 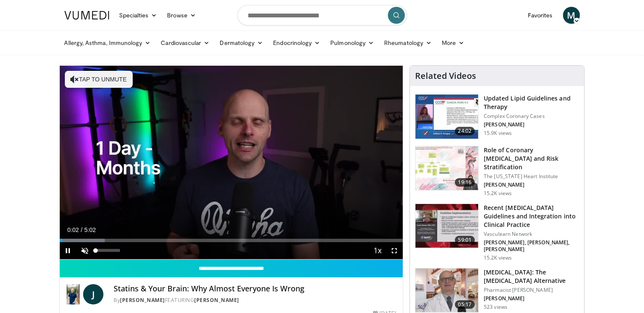 What do you see at coordinates (255, 300) in the screenshot?
I see `div: By FEATURING` at bounding box center [255, 300].